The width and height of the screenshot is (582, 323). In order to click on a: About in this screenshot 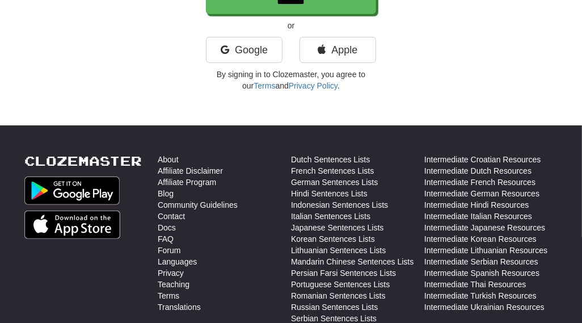, I will do `click(168, 159)`.